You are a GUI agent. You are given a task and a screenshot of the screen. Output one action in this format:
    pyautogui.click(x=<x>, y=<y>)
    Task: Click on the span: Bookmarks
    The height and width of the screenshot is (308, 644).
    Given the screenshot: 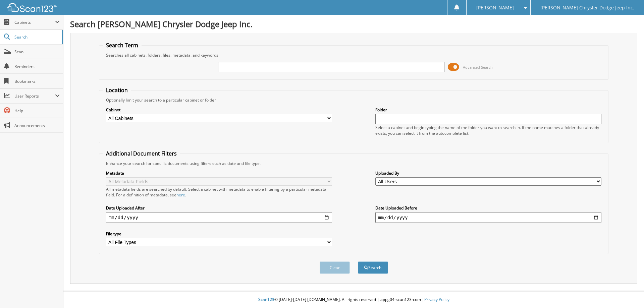 What is the action you would take?
    pyautogui.click(x=37, y=81)
    